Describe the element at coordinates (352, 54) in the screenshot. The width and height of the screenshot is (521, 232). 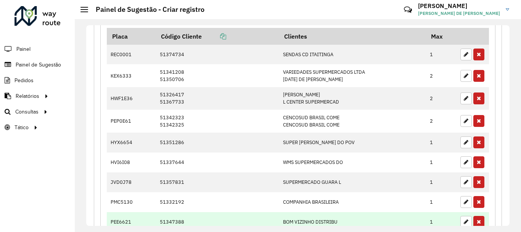
I see `td: SENDAS CD ITAITINGA` at that location.